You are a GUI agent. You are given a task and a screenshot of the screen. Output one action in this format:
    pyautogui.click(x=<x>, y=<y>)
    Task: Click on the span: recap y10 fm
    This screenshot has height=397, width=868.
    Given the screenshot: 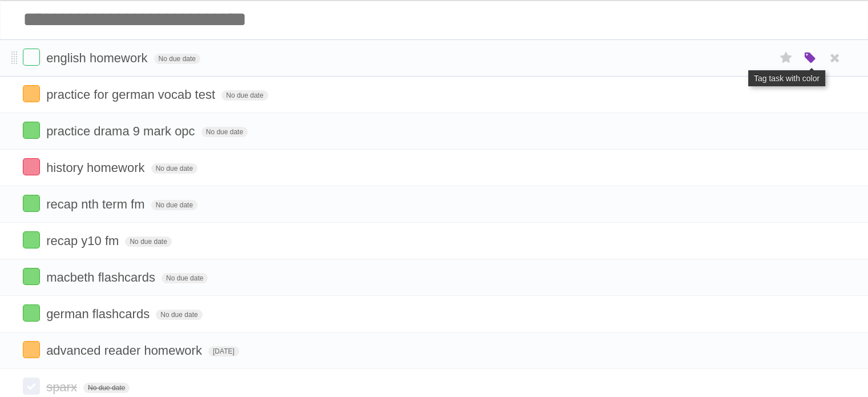 What is the action you would take?
    pyautogui.click(x=84, y=240)
    